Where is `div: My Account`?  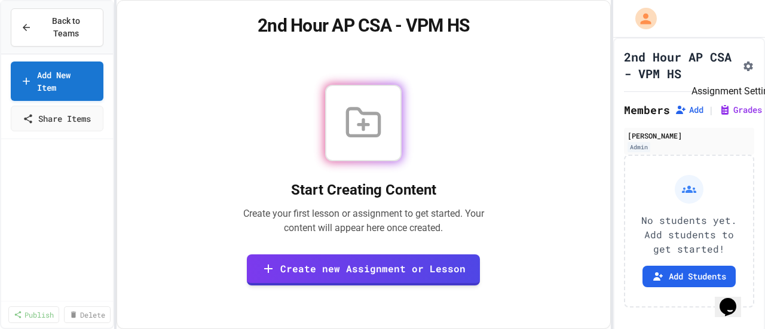
div: My Account is located at coordinates (641, 19).